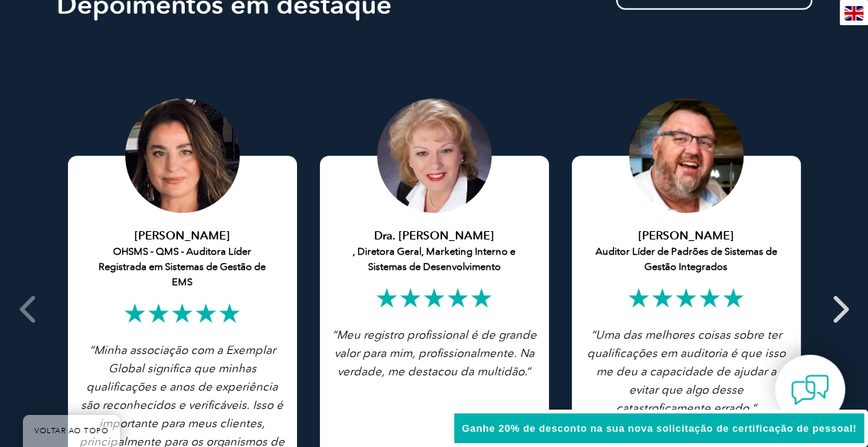 The height and width of the screenshot is (447, 868). Describe the element at coordinates (659, 428) in the screenshot. I see `font: Ganhe 20% de desconto na sua nova solicitação de certificação de pessoal!` at that location.